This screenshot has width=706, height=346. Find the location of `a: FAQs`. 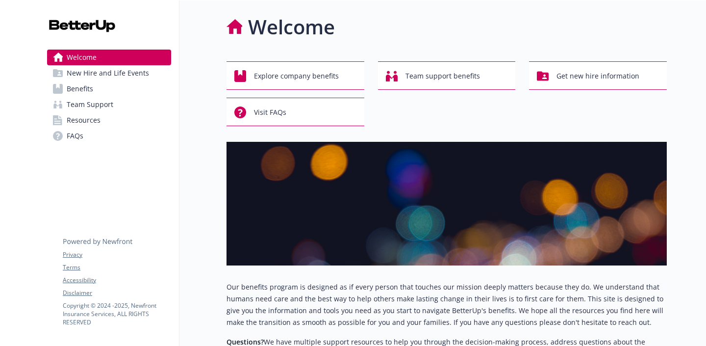

a: FAQs is located at coordinates (109, 136).